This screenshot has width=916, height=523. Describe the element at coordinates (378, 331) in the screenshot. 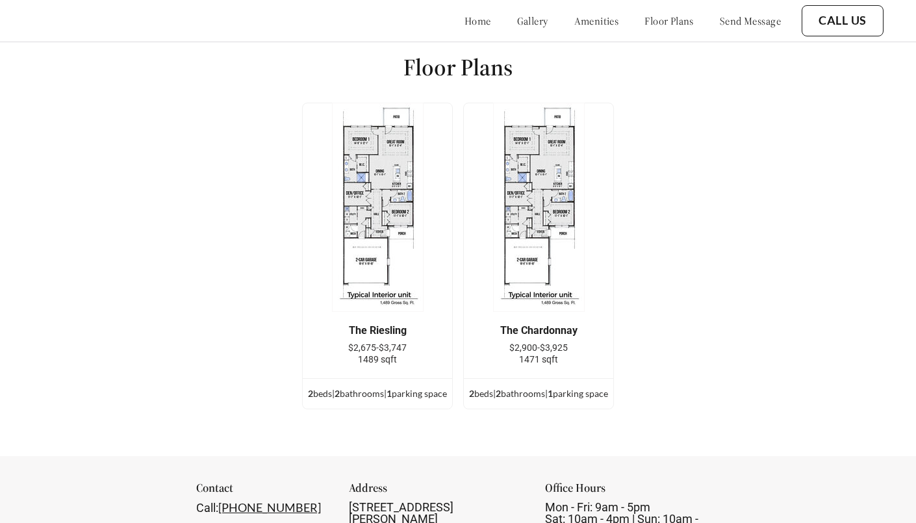

I see `div: The Riesling` at that location.